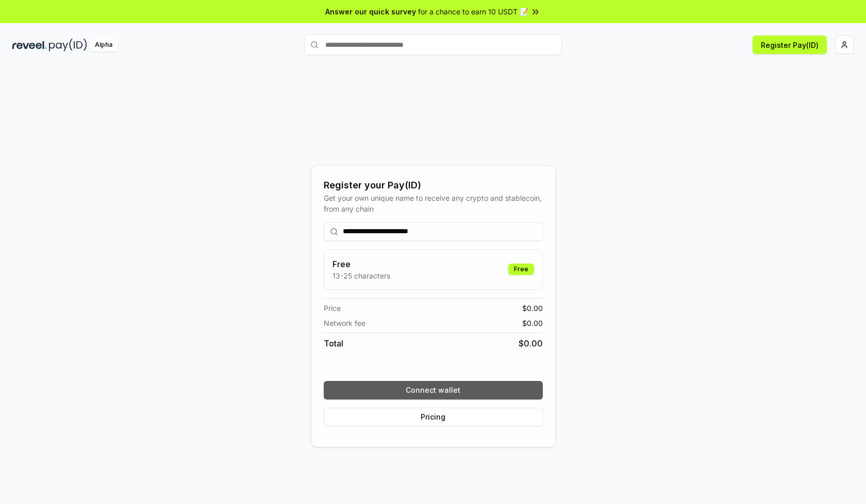  What do you see at coordinates (521, 269) in the screenshot?
I see `div: Free` at bounding box center [521, 269].